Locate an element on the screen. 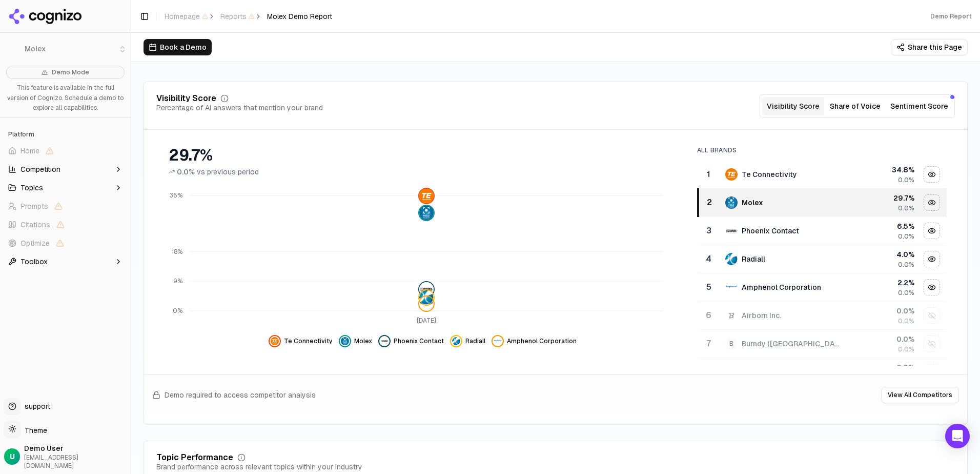  div: Amphenol Corporation is located at coordinates (781, 287).